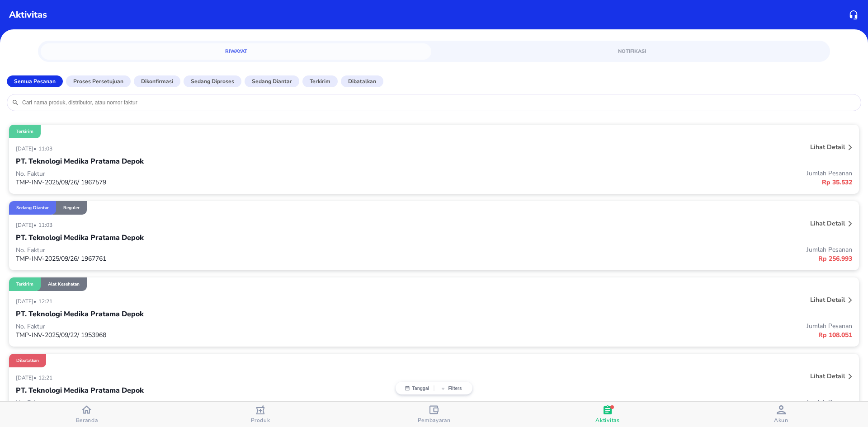  Describe the element at coordinates (608, 414) in the screenshot. I see `button: Aktivitas` at that location.